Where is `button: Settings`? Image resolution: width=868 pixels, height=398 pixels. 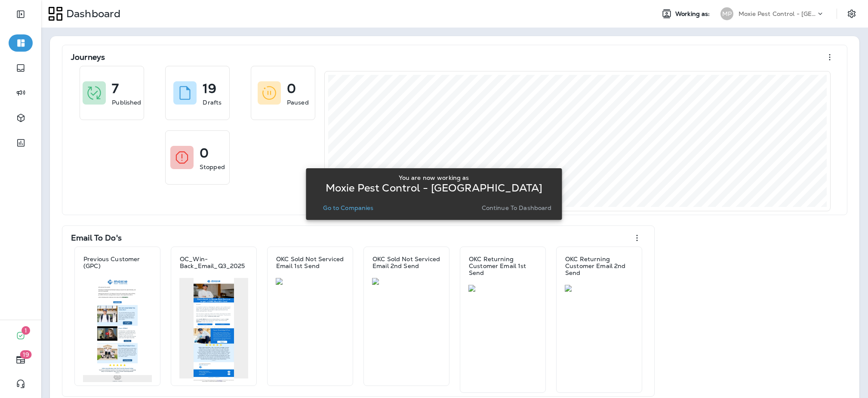
button: Settings is located at coordinates (852, 14).